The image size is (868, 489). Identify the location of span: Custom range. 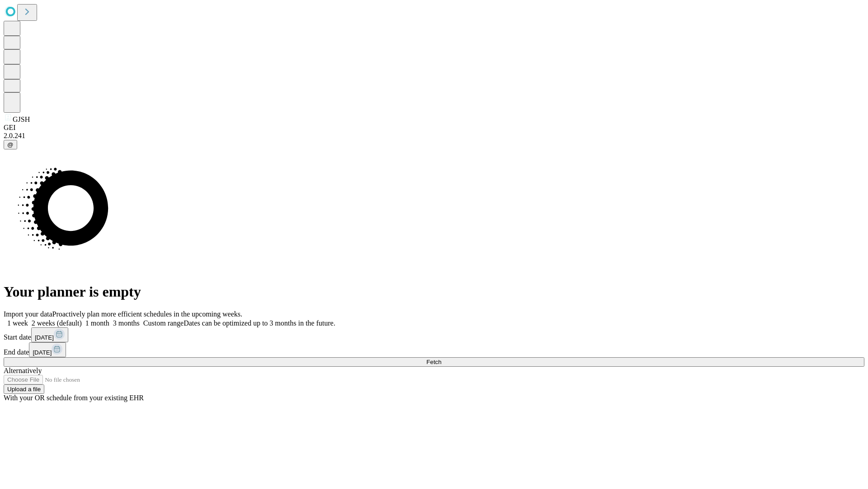
(163, 323).